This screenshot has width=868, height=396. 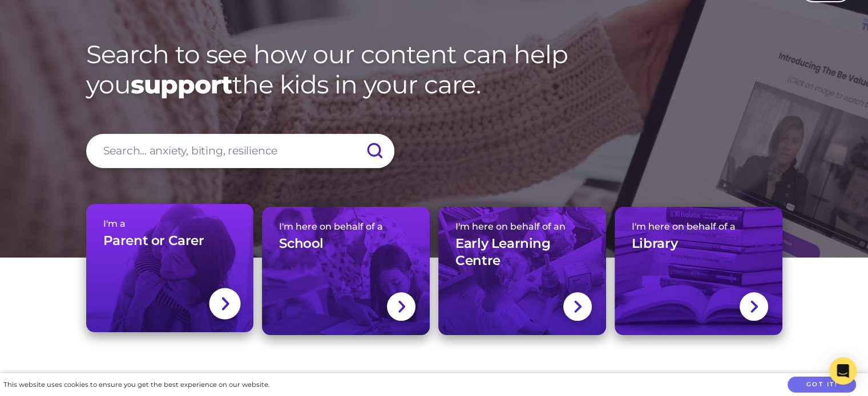 What do you see at coordinates (843, 371) in the screenshot?
I see `div: Open Intercom Messenger` at bounding box center [843, 371].